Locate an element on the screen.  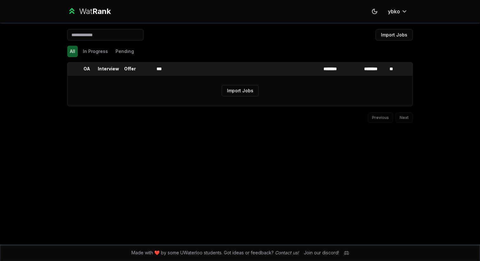
button: In Progress is located at coordinates (95, 51).